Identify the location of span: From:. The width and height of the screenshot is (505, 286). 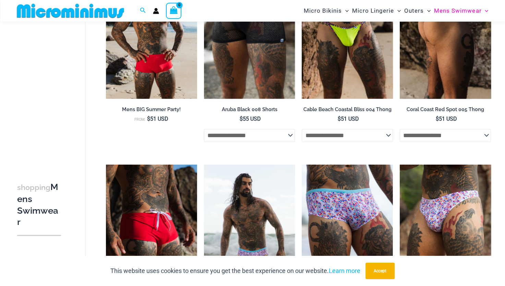
(140, 119).